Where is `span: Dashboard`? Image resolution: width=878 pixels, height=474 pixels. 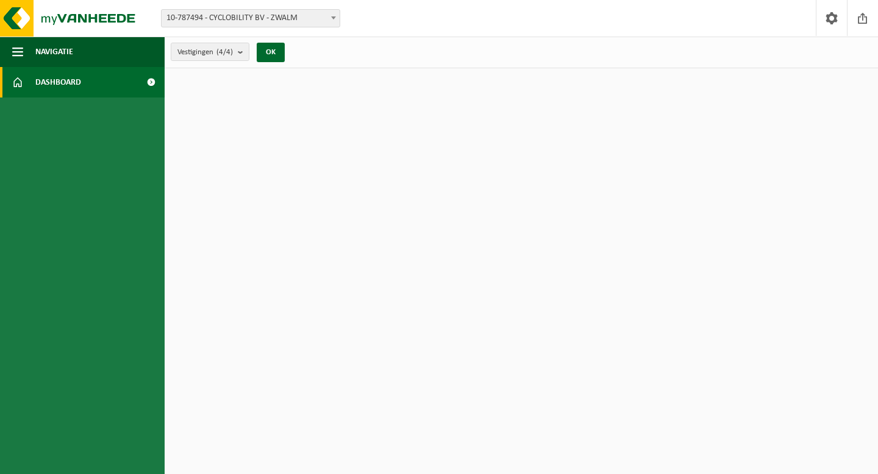 span: Dashboard is located at coordinates (58, 82).